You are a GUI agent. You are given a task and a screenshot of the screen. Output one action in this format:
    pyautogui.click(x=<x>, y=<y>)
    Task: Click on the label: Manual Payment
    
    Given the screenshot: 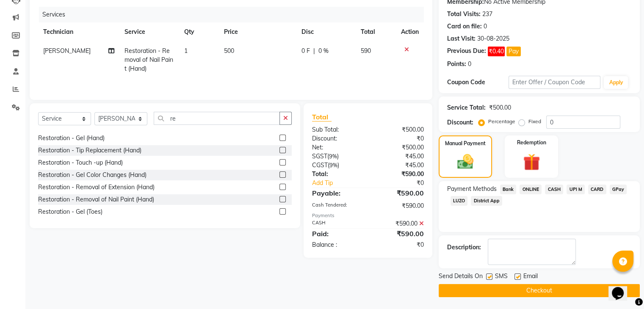 What is the action you would take?
    pyautogui.click(x=465, y=144)
    